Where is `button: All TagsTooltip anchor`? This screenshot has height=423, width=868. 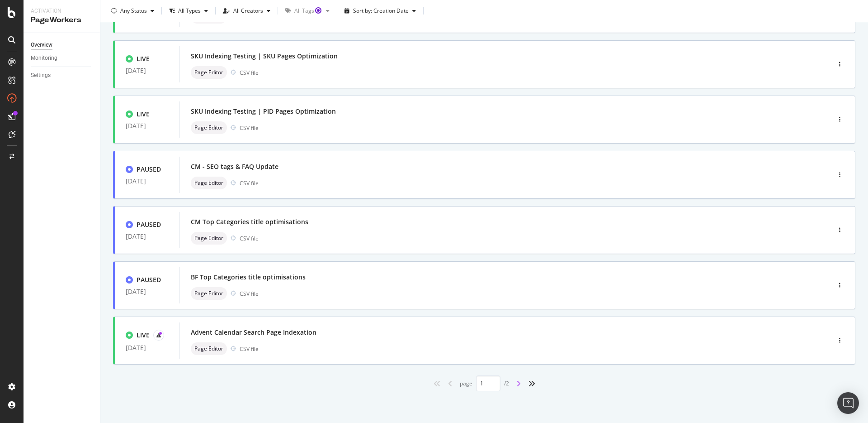
button: All TagsTooltip anchor is located at coordinates (308, 11).